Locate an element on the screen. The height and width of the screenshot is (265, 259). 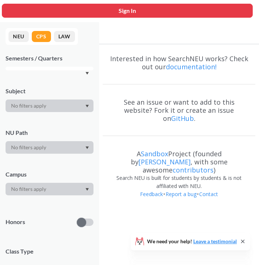
div: NU Path is located at coordinates (49, 133).